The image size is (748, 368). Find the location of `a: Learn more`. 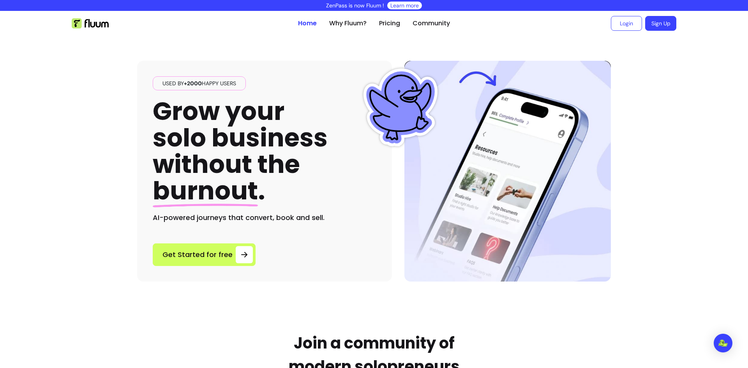

a: Learn more is located at coordinates (404, 5).